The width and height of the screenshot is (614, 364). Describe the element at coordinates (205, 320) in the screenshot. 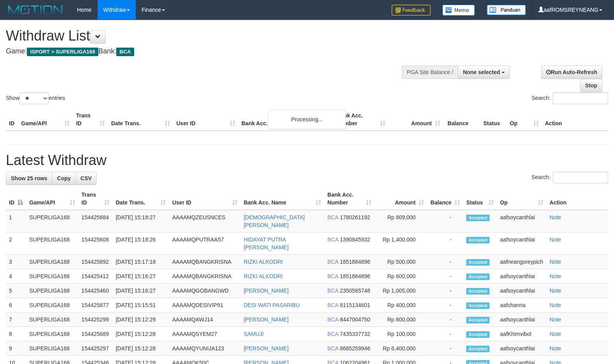

I see `td: AAAAMQAWJ14` at that location.